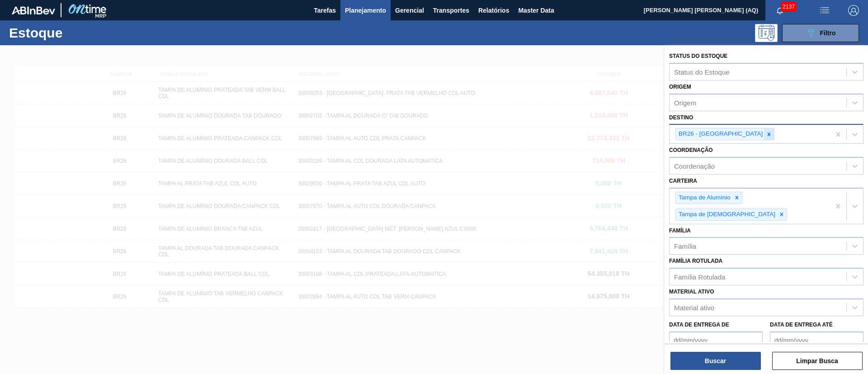 The width and height of the screenshot is (868, 374). What do you see at coordinates (801, 325) in the screenshot?
I see `label: Data de Entrega até` at bounding box center [801, 325].